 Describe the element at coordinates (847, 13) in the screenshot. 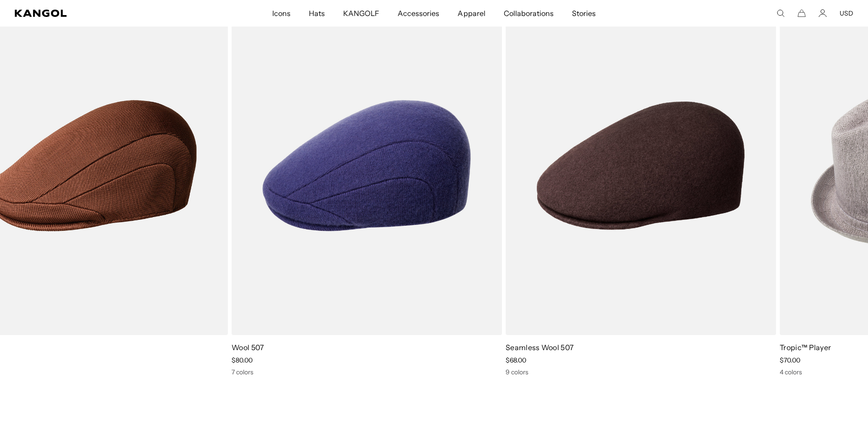

I see `button: USD` at that location.